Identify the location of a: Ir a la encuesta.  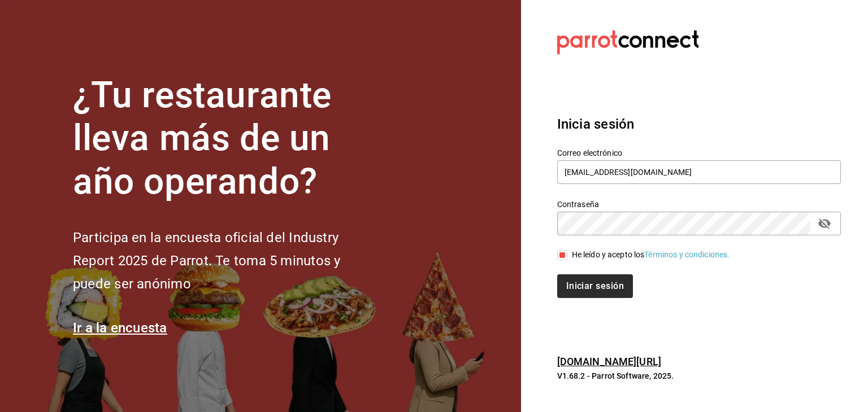
(120, 328).